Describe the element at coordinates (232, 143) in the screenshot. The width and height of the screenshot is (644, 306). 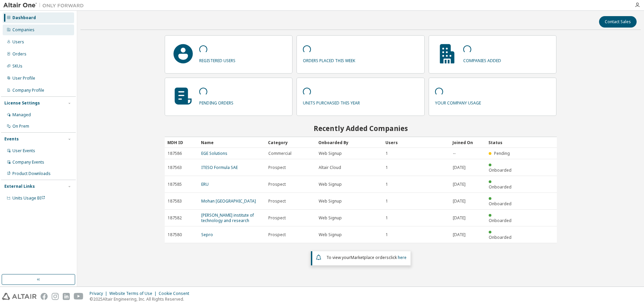
I see `div: Name` at that location.